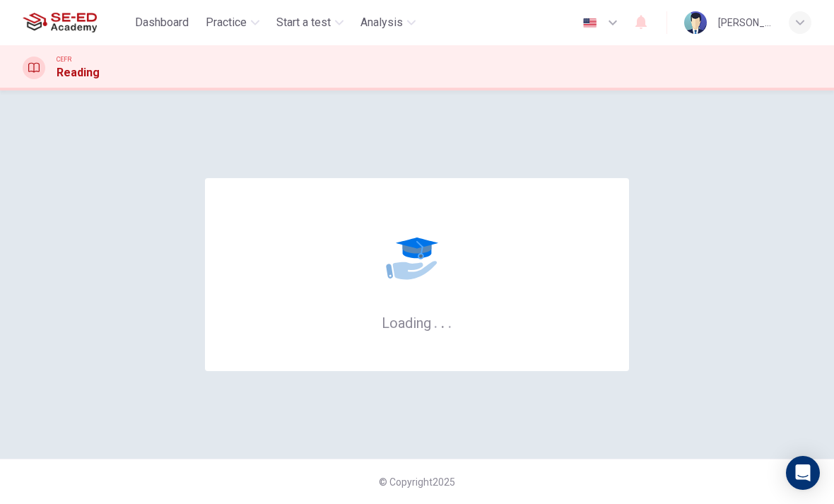 The height and width of the screenshot is (504, 834). What do you see at coordinates (78, 73) in the screenshot?
I see `h1: Reading` at bounding box center [78, 73].